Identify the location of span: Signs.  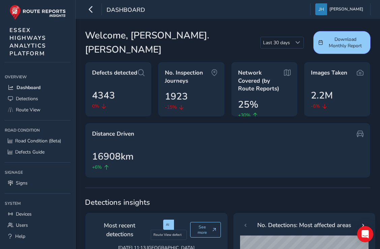
(22, 183).